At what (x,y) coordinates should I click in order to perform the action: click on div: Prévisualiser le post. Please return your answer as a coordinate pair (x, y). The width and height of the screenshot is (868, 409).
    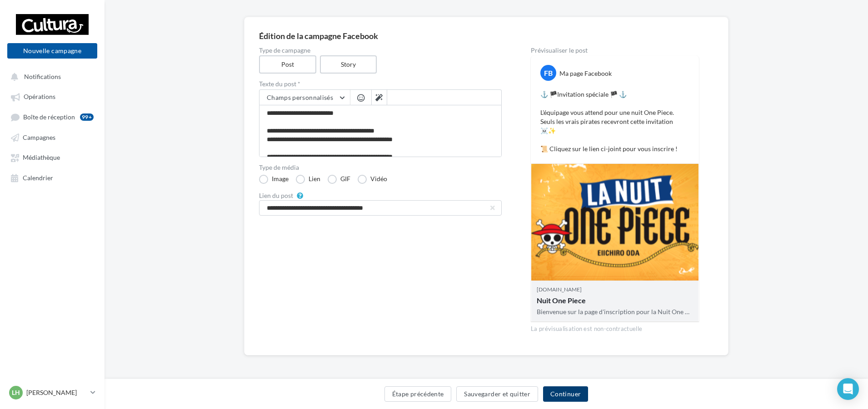
    Looking at the image, I should click on (615, 51).